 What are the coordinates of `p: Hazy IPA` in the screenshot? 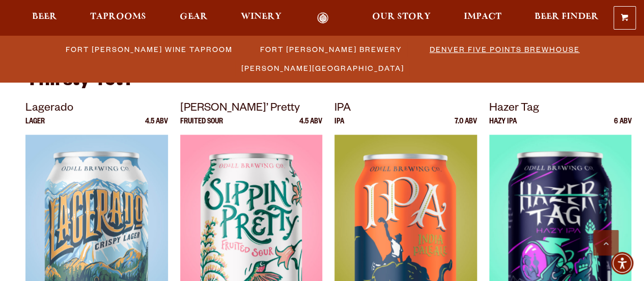 It's located at (503, 126).